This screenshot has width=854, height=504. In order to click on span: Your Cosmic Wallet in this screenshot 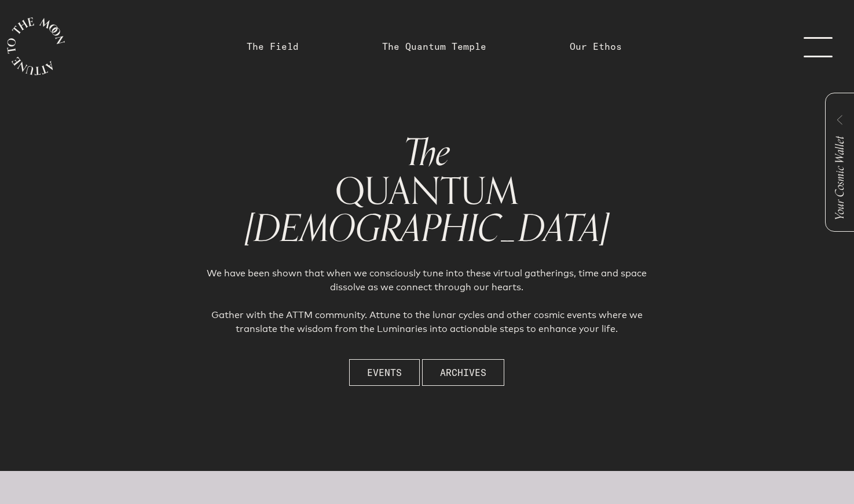, I will do `click(840, 178)`.